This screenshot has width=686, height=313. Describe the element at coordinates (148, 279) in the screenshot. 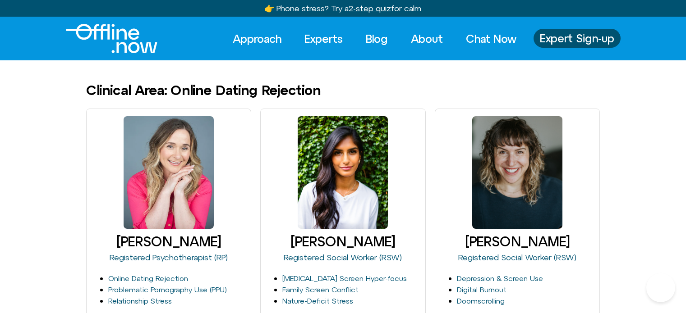

I see `a: Online Dating Rejection` at that location.